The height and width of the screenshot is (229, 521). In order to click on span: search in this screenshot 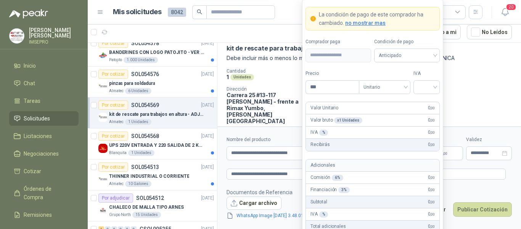, I will do `click(200, 12)`.